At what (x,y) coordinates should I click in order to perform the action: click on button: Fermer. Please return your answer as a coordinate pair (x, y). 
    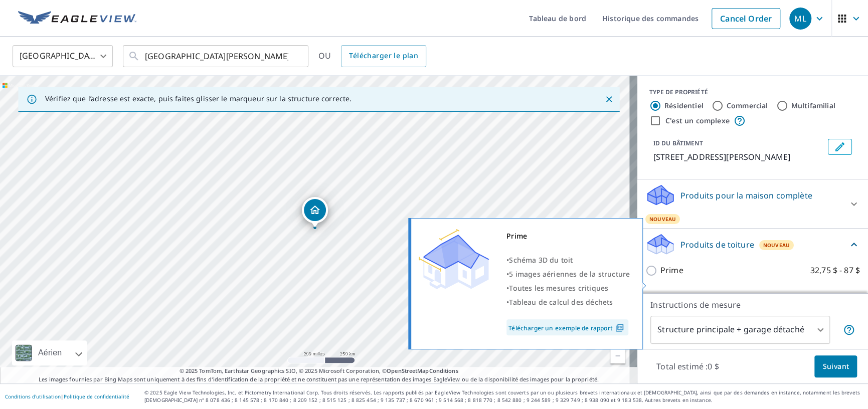
    Looking at the image, I should click on (609, 99).